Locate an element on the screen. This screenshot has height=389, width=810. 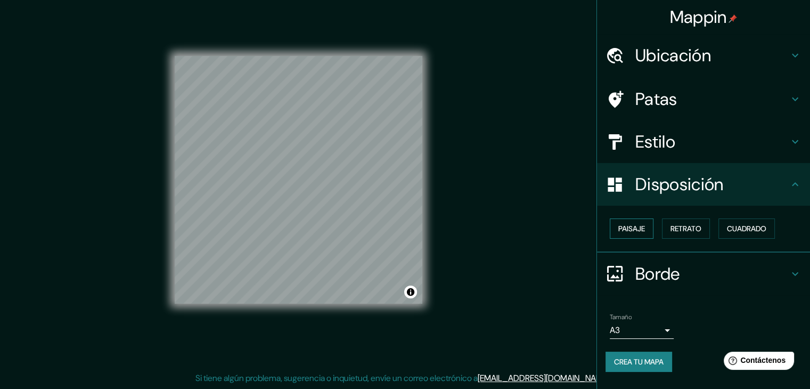
img: pin-icon.png is located at coordinates (733, 19).